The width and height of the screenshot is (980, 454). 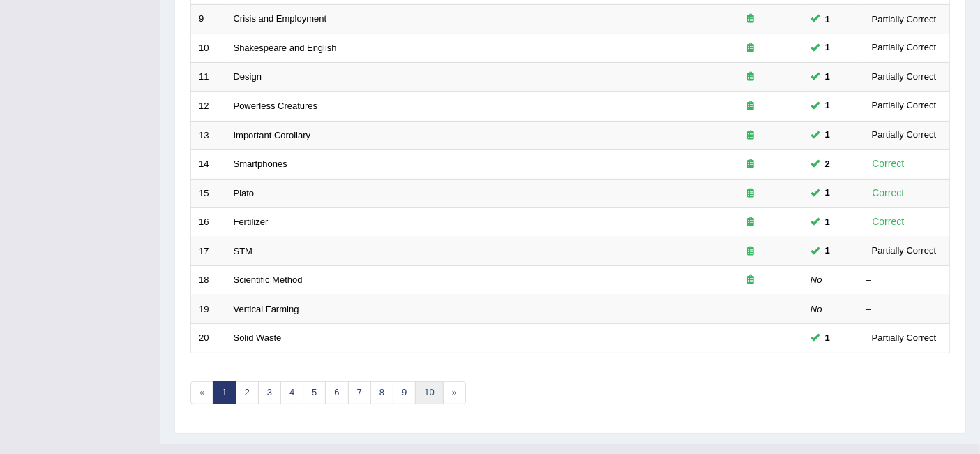 I want to click on a: Plato, so click(x=244, y=193).